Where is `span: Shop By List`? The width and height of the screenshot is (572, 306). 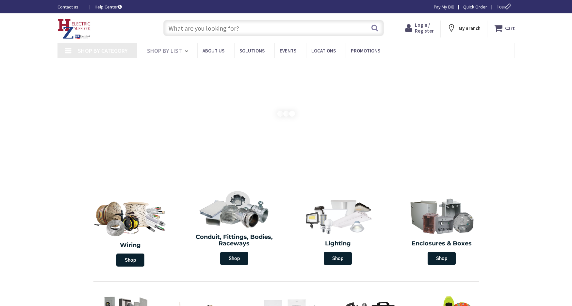
span: Shop By List is located at coordinates (164, 51).